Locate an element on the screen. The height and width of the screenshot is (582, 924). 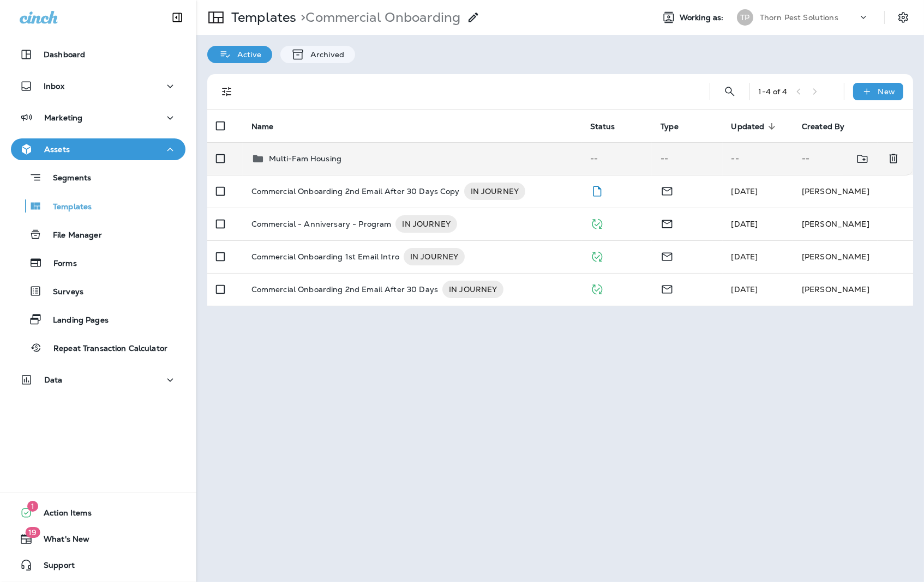
button: Data is located at coordinates (99, 380).